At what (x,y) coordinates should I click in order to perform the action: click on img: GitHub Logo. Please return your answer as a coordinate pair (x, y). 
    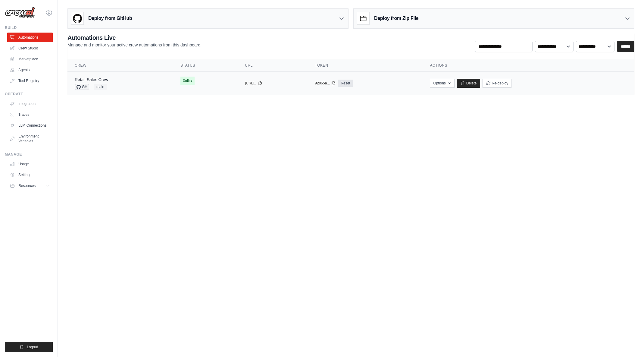
    Looking at the image, I should click on (77, 18).